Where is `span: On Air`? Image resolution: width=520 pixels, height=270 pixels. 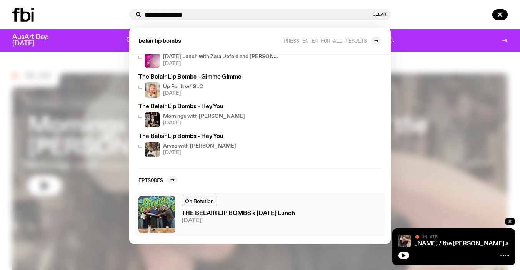
span: On Air is located at coordinates (430, 236).